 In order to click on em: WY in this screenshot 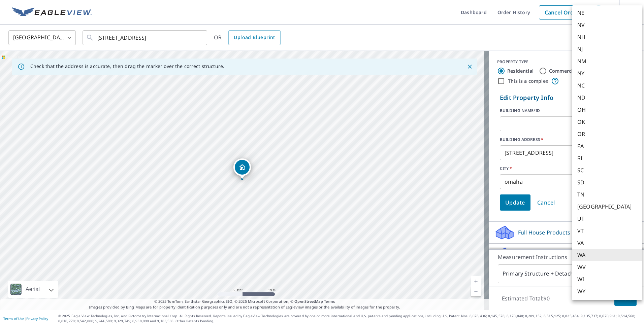, I will do `click(582, 291)`.